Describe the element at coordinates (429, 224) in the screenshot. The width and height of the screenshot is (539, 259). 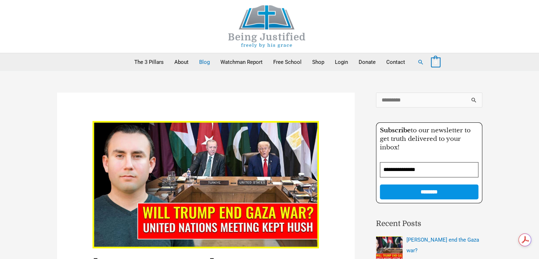
I see `h2: Recent Posts` at that location.